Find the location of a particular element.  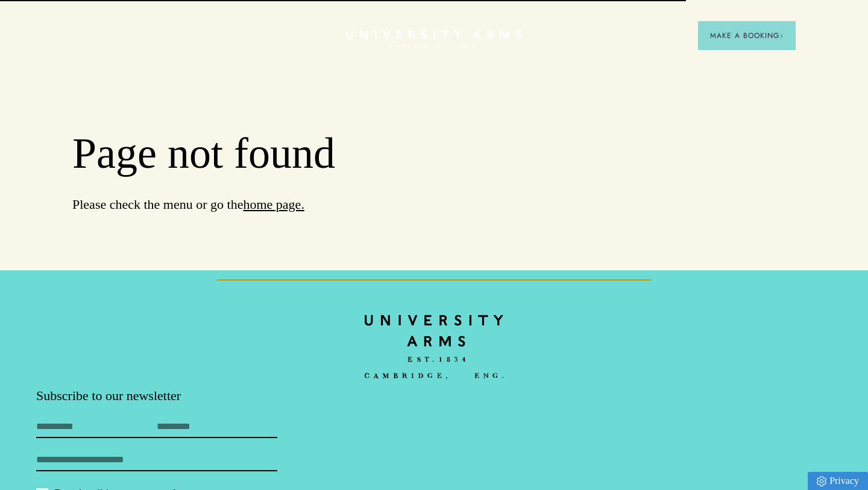

p: Please check the menu or go the is located at coordinates (434, 203).